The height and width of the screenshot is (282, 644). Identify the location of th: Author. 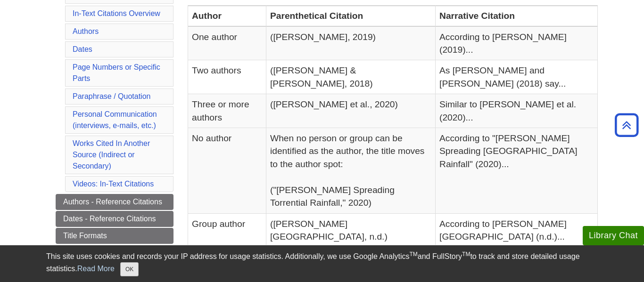
(227, 16).